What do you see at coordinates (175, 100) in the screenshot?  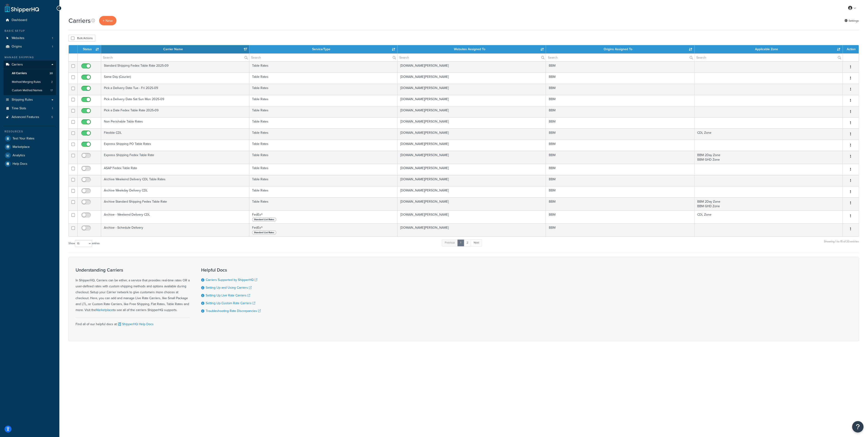 I see `td: Pick a Delivery Date Sat Sun Mon 2025-09` at bounding box center [175, 100].